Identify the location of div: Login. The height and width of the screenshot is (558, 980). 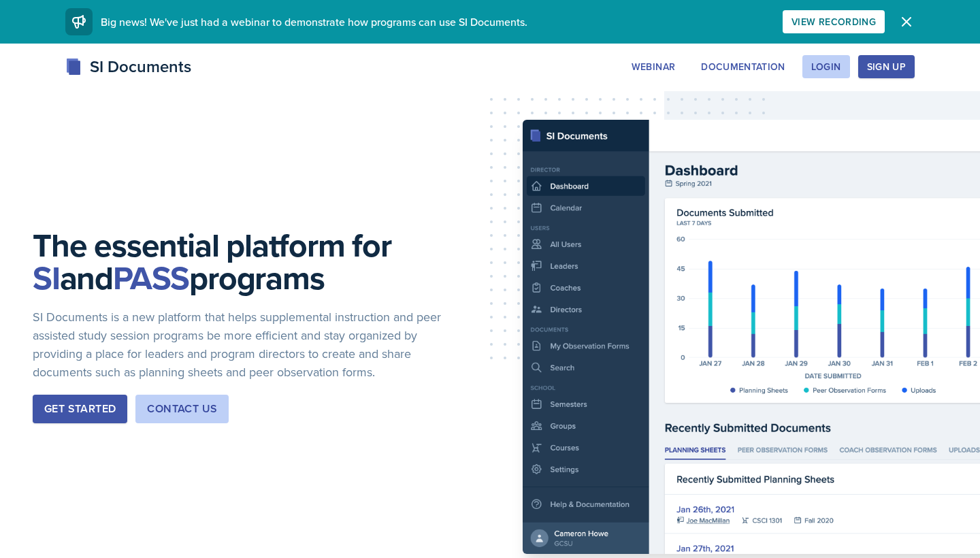
(826, 67).